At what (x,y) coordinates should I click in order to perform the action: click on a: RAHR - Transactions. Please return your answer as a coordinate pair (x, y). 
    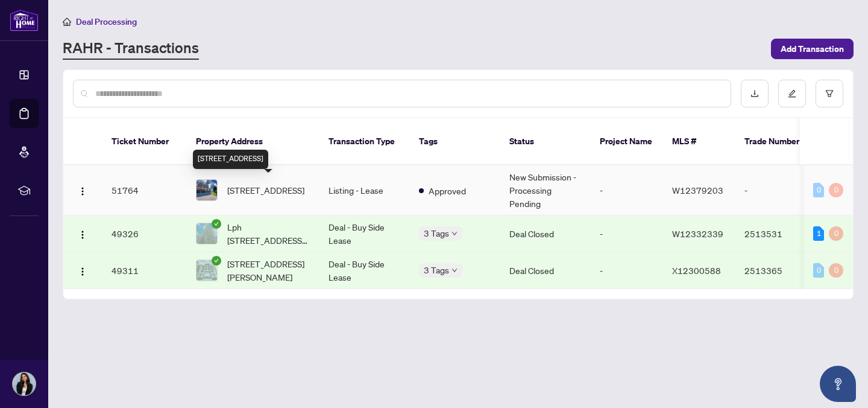
    Looking at the image, I should click on (131, 49).